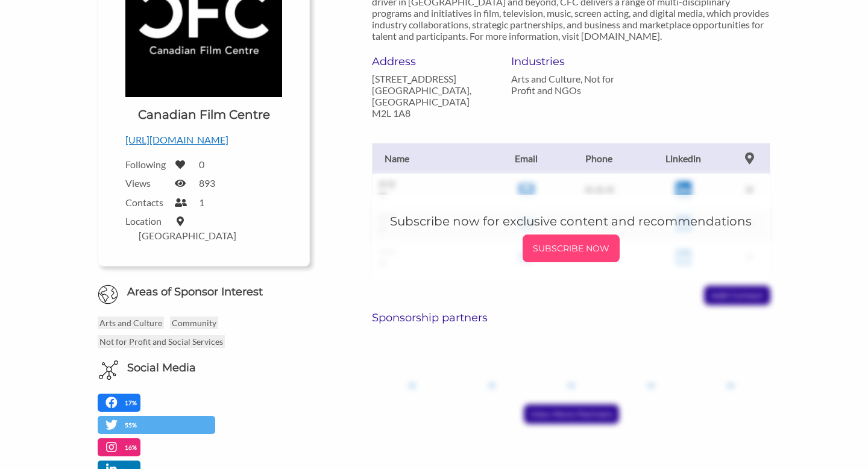 This screenshot has height=469, width=868. I want to click on p: SUBSCRIBE NOW, so click(571, 249).